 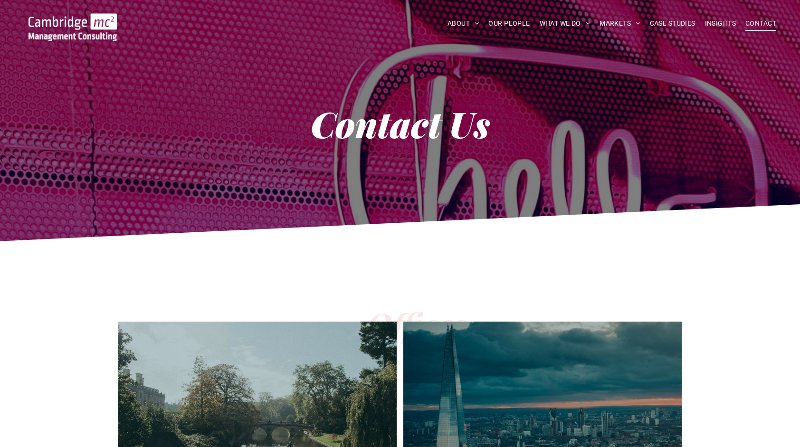 What do you see at coordinates (416, 324) in the screenshot?
I see `span: Offices` at bounding box center [416, 324].